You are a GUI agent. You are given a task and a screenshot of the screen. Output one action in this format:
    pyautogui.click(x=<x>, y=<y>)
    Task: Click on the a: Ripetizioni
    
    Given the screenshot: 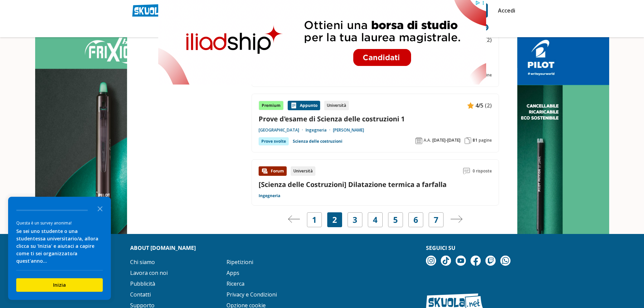 What is the action you would take?
    pyautogui.click(x=240, y=262)
    